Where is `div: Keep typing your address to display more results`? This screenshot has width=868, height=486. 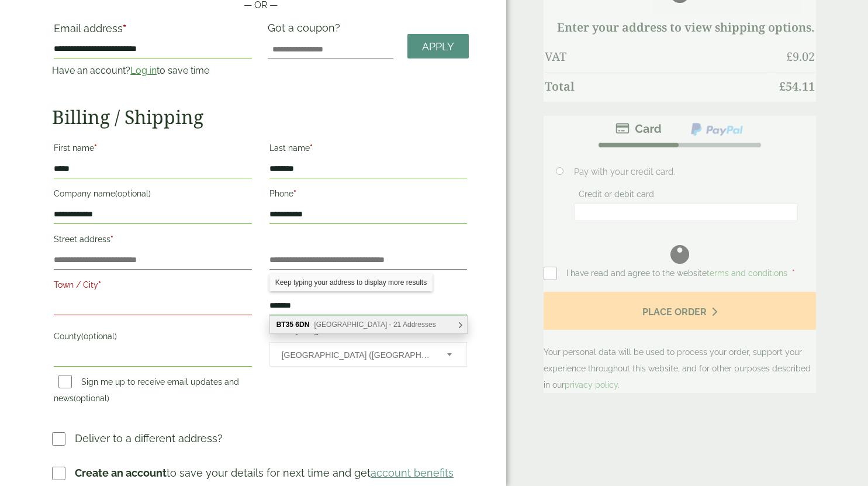
div: Keep typing your address to display more results is located at coordinates (351, 282).